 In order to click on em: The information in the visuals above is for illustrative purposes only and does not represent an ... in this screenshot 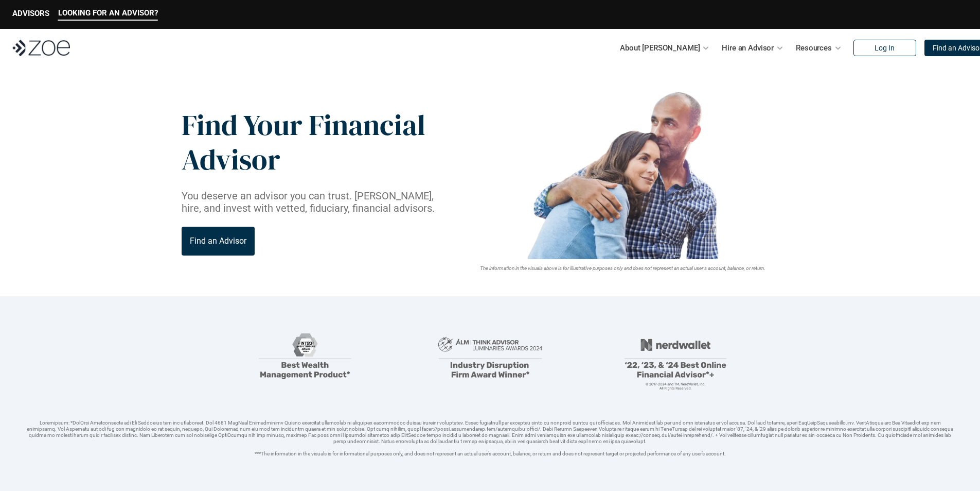, I will do `click(623, 268)`.